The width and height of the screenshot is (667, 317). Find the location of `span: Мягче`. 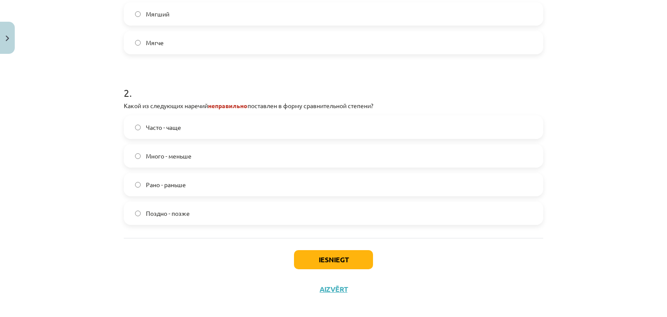

span: Мягче is located at coordinates (154, 43).